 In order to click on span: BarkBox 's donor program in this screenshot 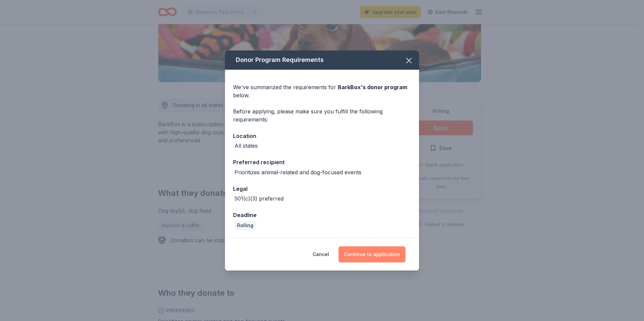, I will do `click(372, 87)`.